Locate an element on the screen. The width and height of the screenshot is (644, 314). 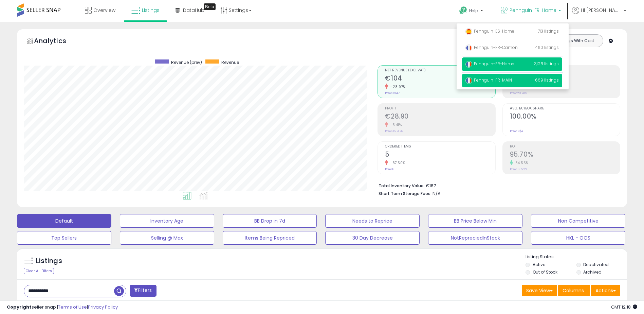
button: Selling @ Max is located at coordinates (167, 238).